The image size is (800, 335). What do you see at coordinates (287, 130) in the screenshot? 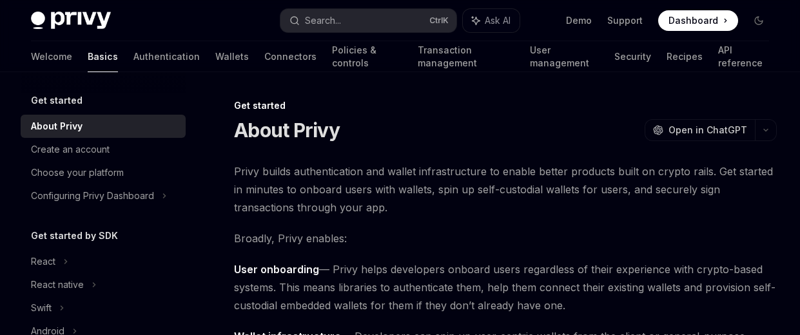
I see `h1: About Privy` at bounding box center [287, 130].